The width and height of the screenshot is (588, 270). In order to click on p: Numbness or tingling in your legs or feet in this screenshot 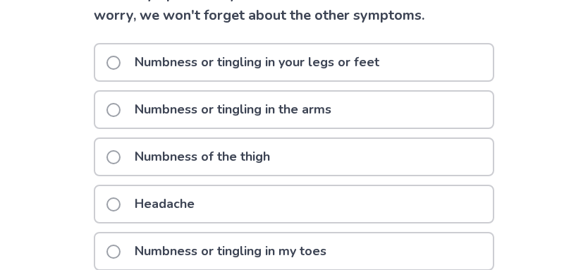, I will do `click(257, 62)`.